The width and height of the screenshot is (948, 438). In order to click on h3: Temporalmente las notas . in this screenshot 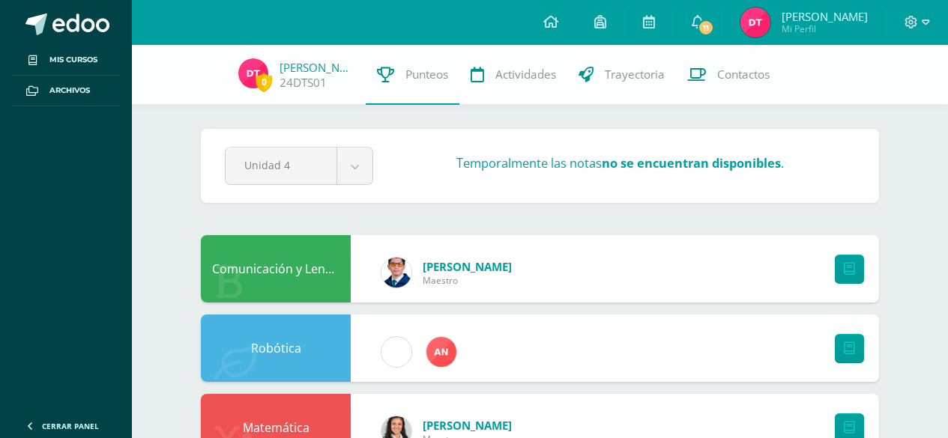, I will do `click(619, 163)`.